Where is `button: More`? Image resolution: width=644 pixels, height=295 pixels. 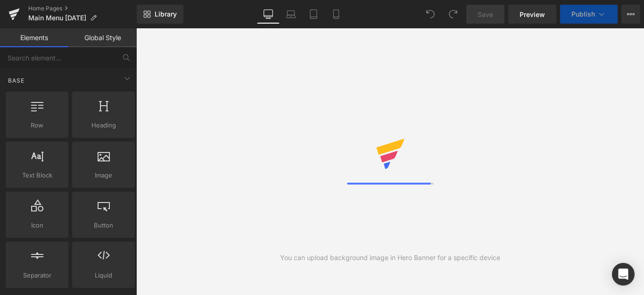
button: More is located at coordinates (631, 14).